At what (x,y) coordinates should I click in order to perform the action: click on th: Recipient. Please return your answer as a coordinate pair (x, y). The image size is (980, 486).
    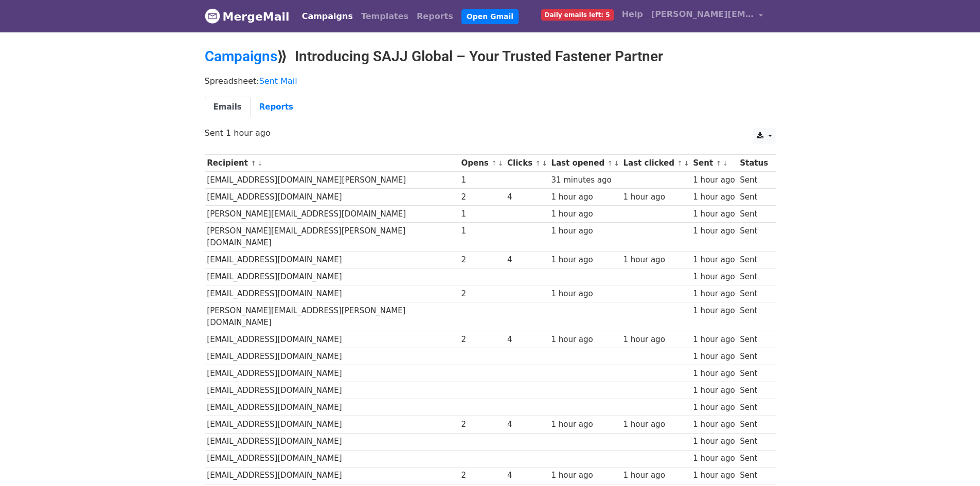
    Looking at the image, I should click on (332, 163).